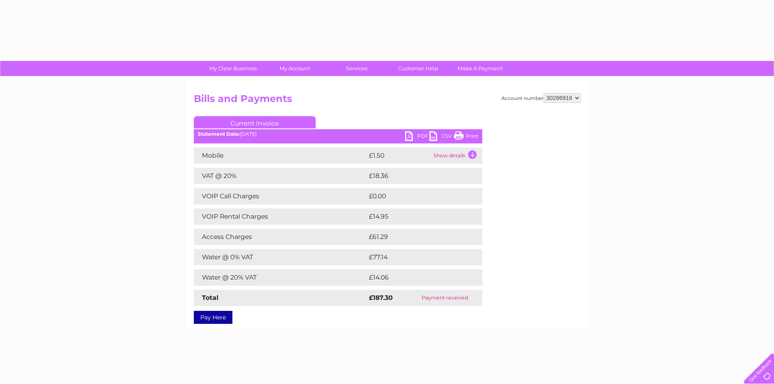  What do you see at coordinates (280, 278) in the screenshot?
I see `td: Water @ 20% VAT` at bounding box center [280, 278].